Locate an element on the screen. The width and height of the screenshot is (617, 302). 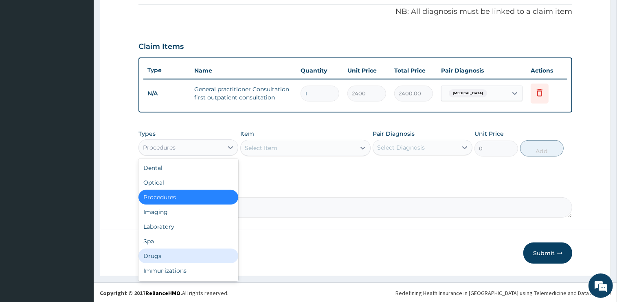
td: N/A is located at coordinates (167, 93).